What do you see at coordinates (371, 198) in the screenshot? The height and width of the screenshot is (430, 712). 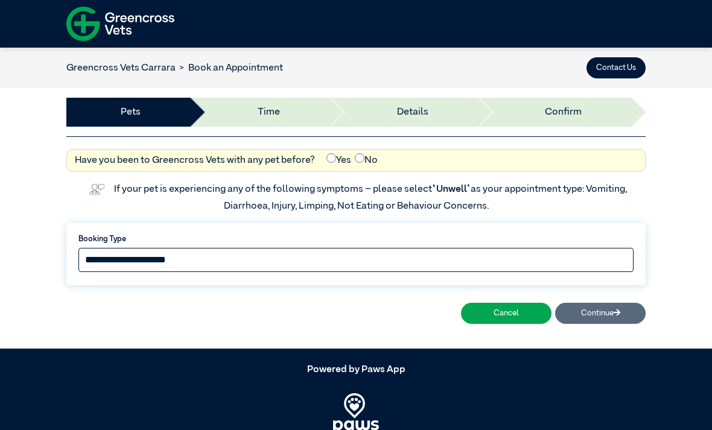 I see `label: If your pet is experiencing any of the following symptoms – please select as your appointment typ...` at bounding box center [371, 198].